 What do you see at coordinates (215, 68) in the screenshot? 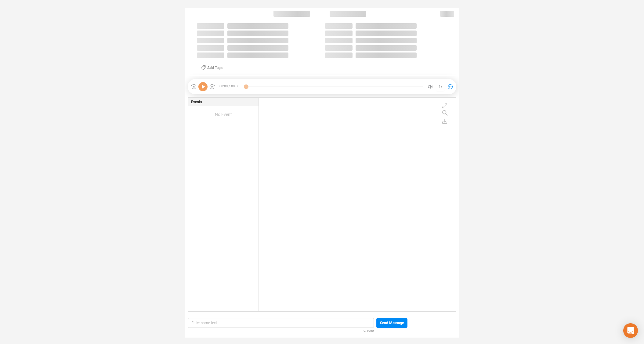
I see `span: Add Tags` at bounding box center [215, 68].